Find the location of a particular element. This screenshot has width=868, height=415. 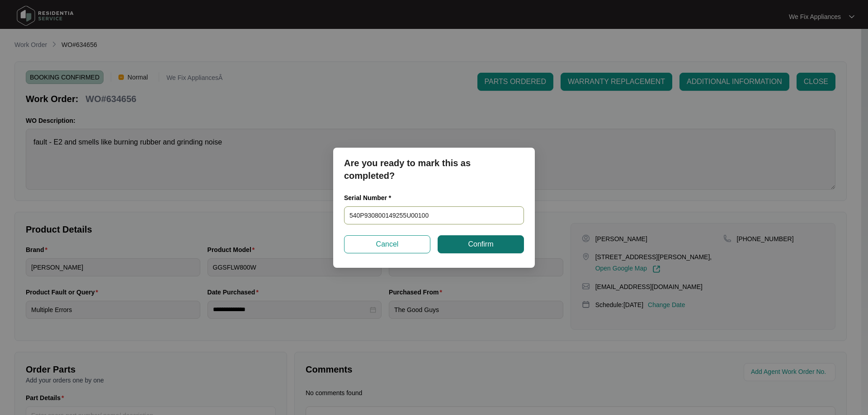

button: Cancel is located at coordinates (387, 245).